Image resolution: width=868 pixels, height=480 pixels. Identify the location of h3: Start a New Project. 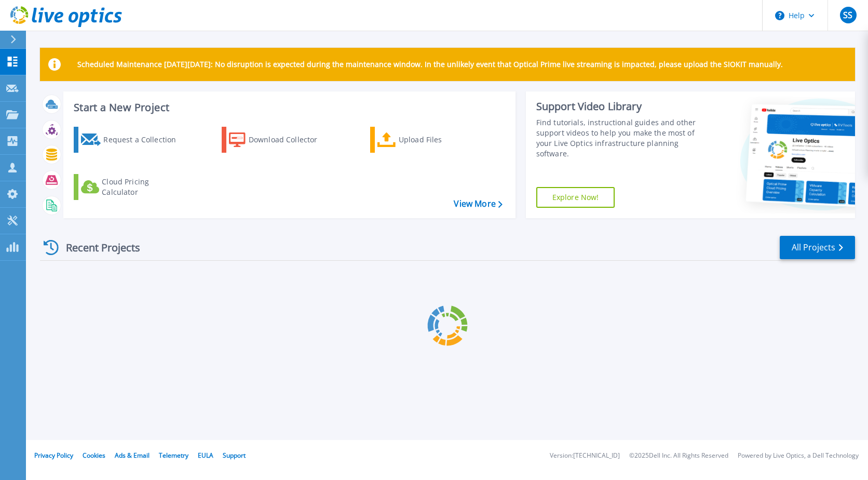
(288, 107).